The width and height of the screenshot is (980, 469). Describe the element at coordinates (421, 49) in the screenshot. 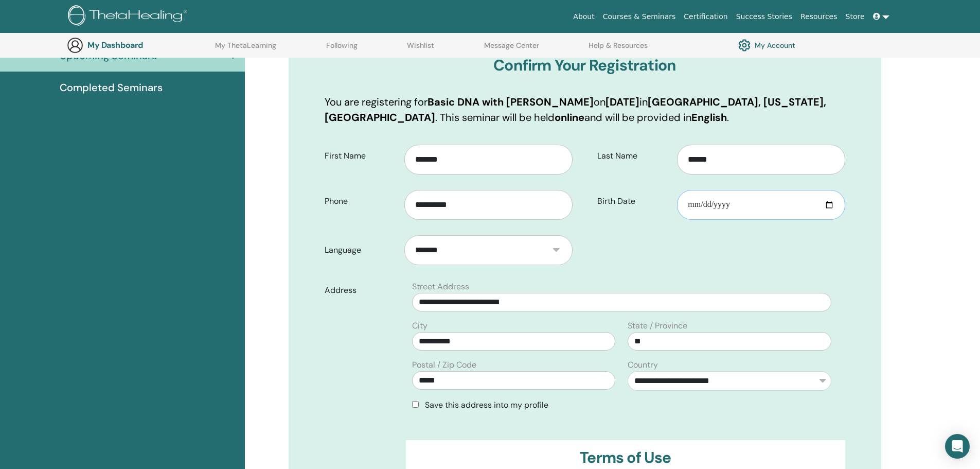

I see `a: Wishlist` at that location.